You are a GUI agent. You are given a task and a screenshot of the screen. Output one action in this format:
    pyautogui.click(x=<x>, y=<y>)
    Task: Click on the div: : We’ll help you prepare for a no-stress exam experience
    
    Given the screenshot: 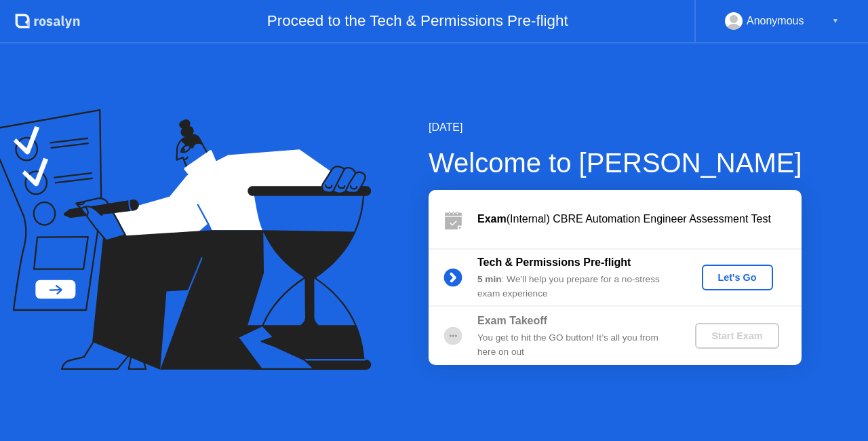 What is the action you would take?
    pyautogui.click(x=575, y=287)
    